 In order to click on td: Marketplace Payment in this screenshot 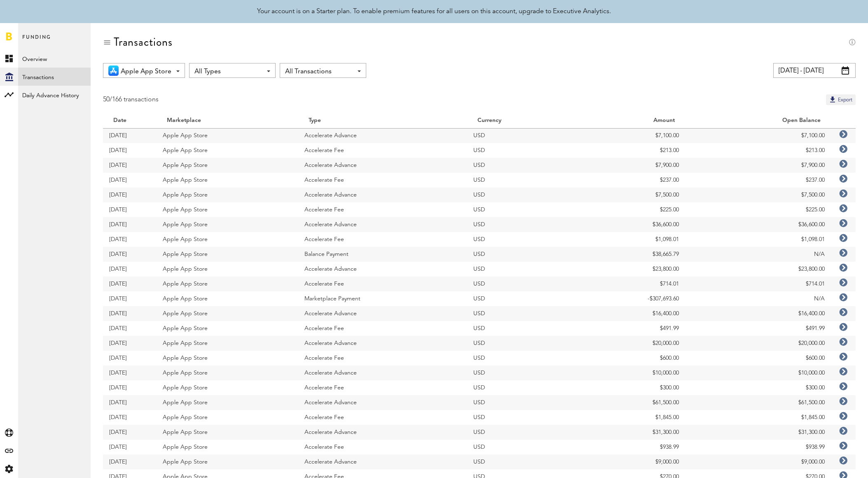, I will do `click(383, 298)`.